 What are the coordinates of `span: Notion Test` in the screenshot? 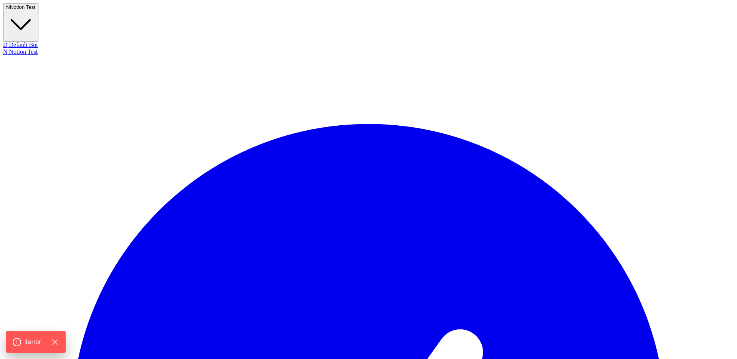 It's located at (23, 7).